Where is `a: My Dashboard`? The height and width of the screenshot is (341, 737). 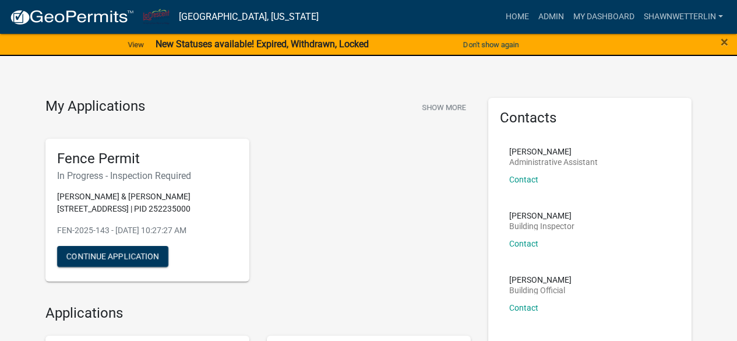 a: My Dashboard is located at coordinates (604, 17).